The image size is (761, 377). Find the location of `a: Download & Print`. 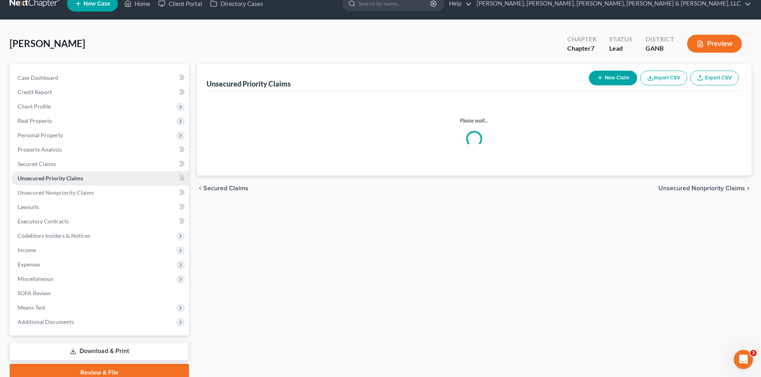

a: Download & Print is located at coordinates (99, 351).